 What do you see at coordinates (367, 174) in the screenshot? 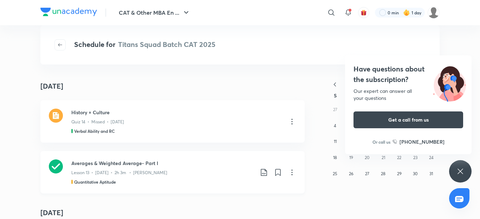
I see `button: May 27, 2025` at bounding box center [367, 174].